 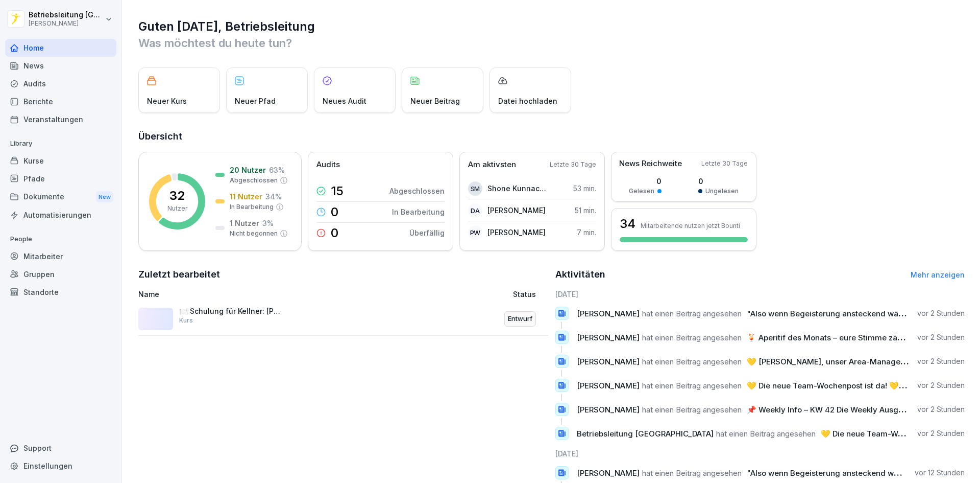 What do you see at coordinates (581, 274) in the screenshot?
I see `h2: Aktivitäten` at bounding box center [581, 274].